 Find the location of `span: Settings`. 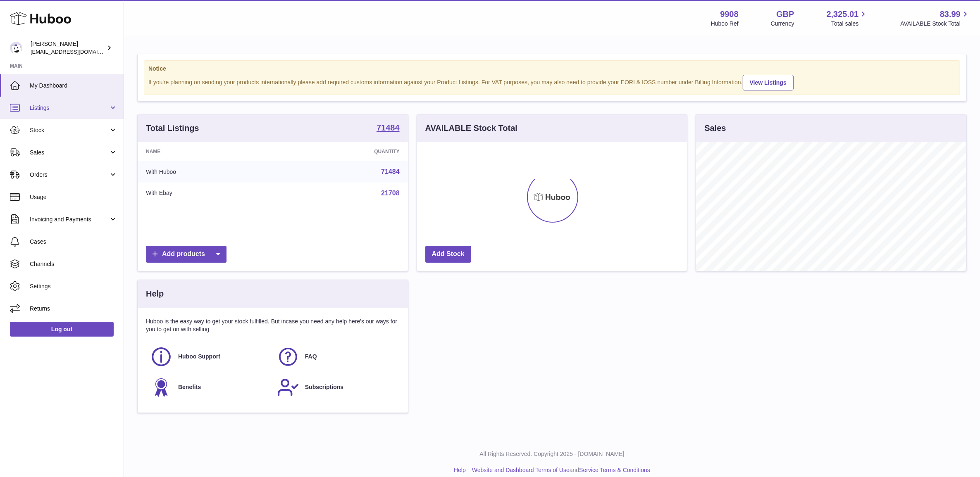

span: Settings is located at coordinates (74, 286).